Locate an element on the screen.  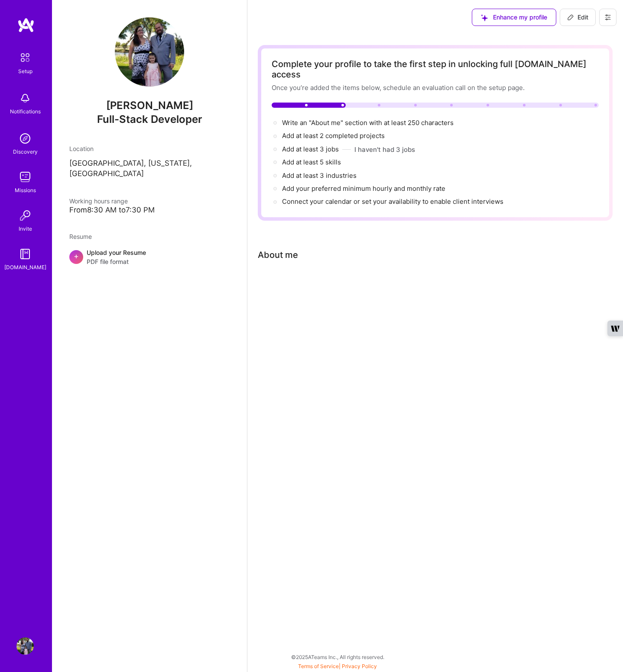
img: discovery is located at coordinates (25, 139).